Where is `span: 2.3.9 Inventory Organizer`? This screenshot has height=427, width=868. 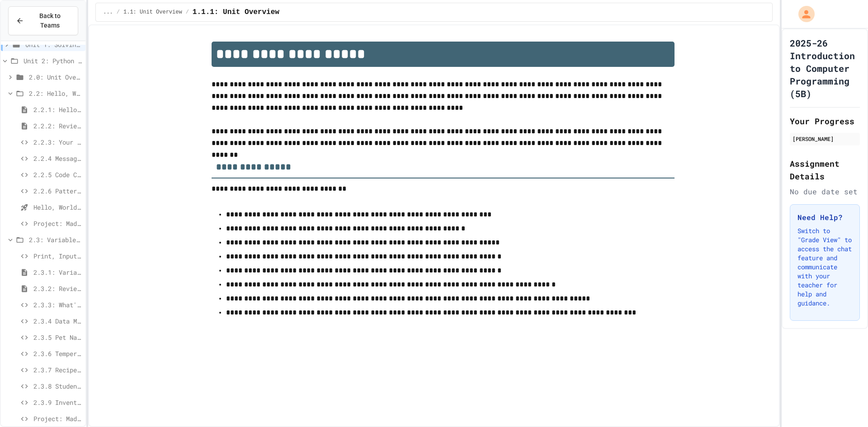
span: 2.3.9 Inventory Organizer is located at coordinates (58, 402).